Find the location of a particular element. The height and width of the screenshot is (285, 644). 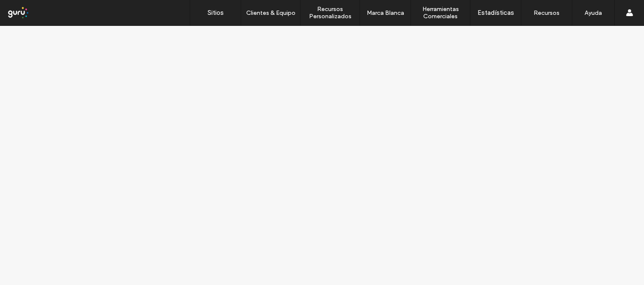

label: Recursos is located at coordinates (546, 13).